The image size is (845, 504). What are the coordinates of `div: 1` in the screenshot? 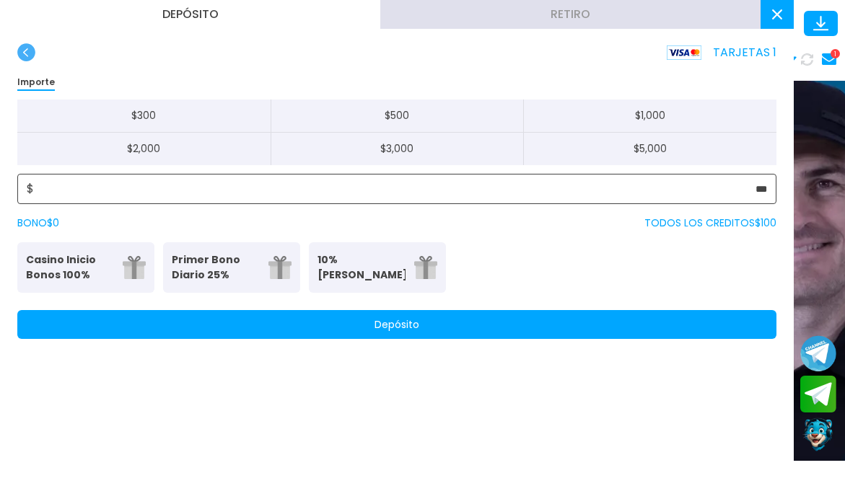 It's located at (835, 54).